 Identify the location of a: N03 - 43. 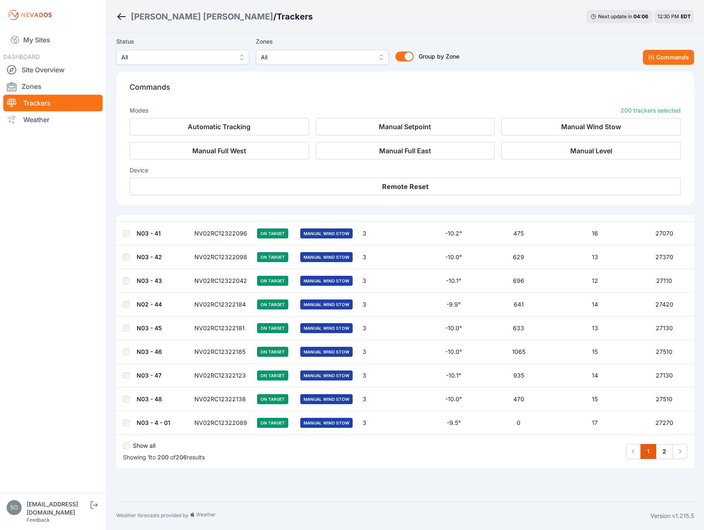
(149, 280).